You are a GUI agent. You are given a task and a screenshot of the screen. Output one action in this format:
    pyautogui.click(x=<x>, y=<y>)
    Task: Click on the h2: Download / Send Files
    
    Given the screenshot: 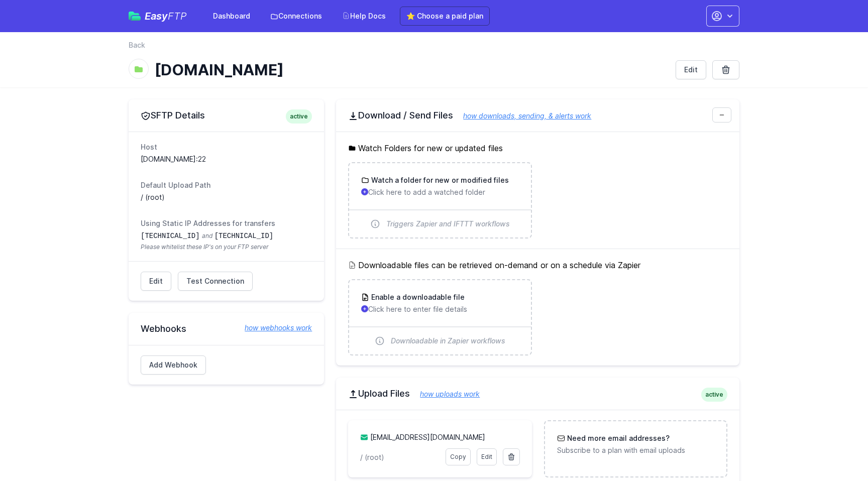 What is the action you would take?
    pyautogui.click(x=538, y=115)
    